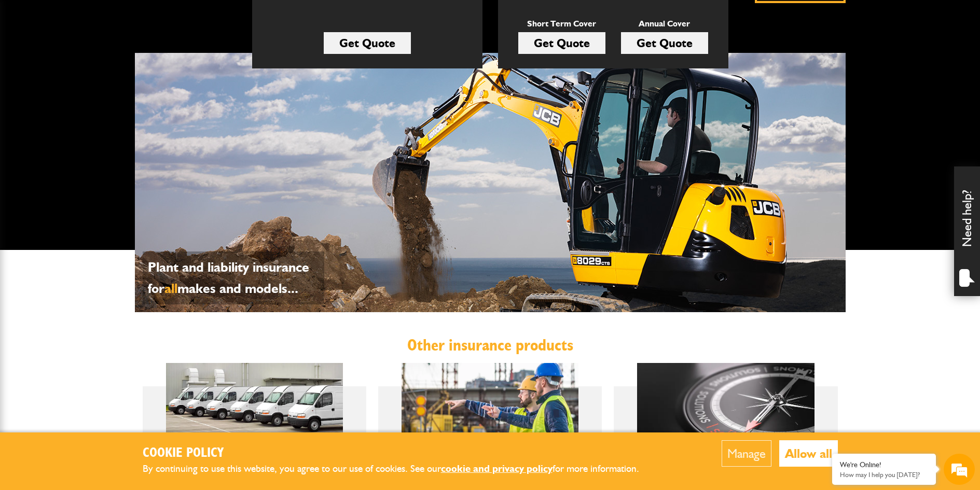 The image size is (980, 490). Describe the element at coordinates (808, 453) in the screenshot. I see `button: Allow all` at that location.